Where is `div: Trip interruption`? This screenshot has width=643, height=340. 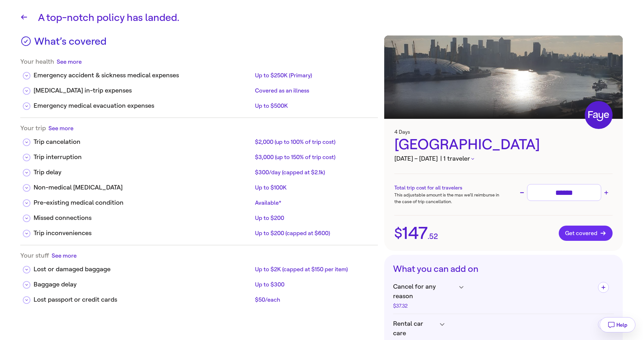 div: Trip interruption is located at coordinates (143, 157).